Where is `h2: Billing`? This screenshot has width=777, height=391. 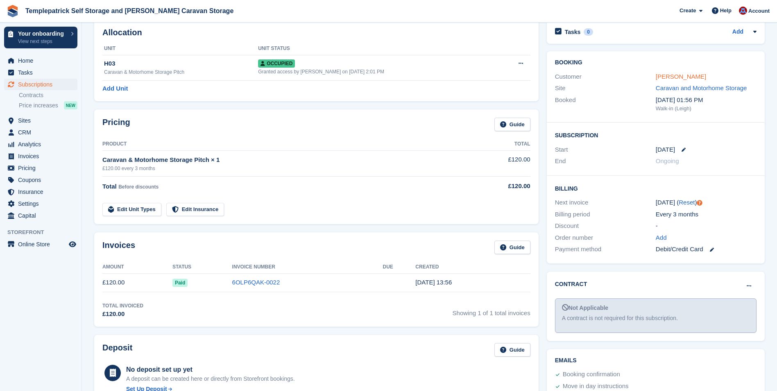 h2: Billing is located at coordinates (656, 188).